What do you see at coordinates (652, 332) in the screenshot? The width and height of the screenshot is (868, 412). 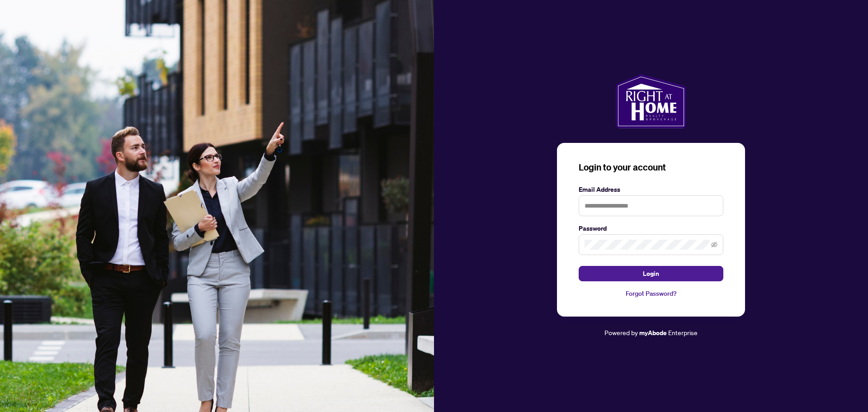 I see `a: myAbode` at bounding box center [652, 332].